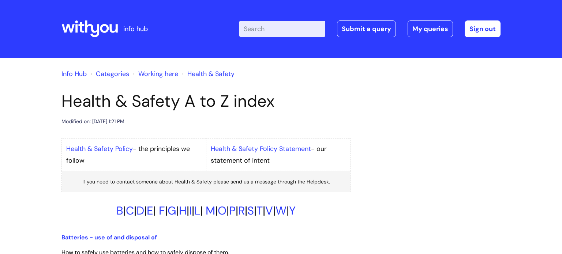 This screenshot has width=562, height=254. What do you see at coordinates (206, 101) in the screenshot?
I see `h1: Health & Safety A to Z index` at bounding box center [206, 101].